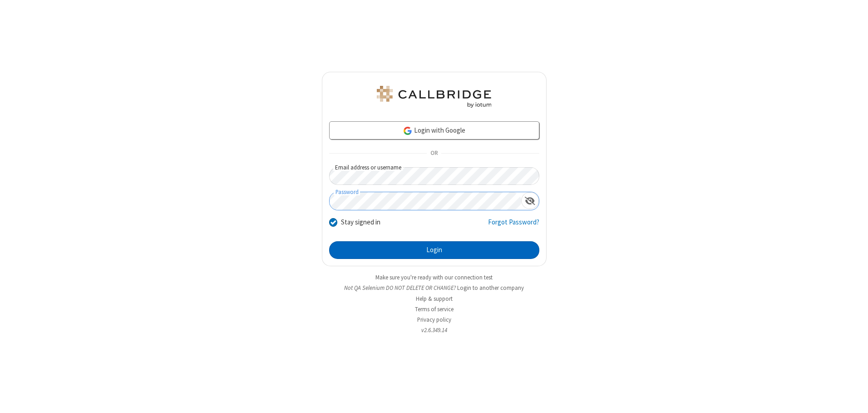 This screenshot has height=413, width=868. What do you see at coordinates (434, 176) in the screenshot?
I see `input: Email address or username` at bounding box center [434, 176].